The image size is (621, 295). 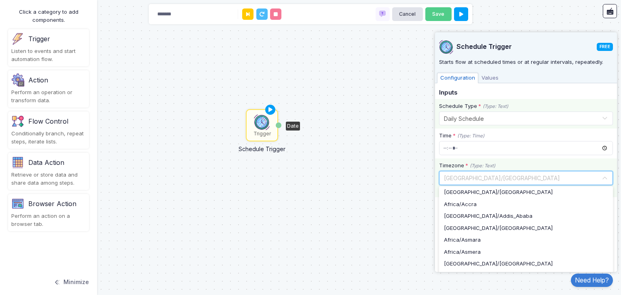 I want to click on div: Click a category to add components., so click(x=49, y=16).